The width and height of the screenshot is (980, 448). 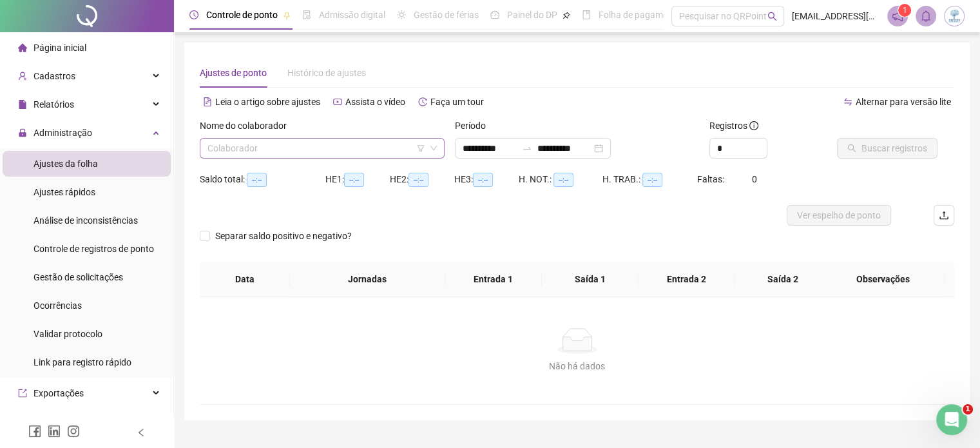 What do you see at coordinates (352, 15) in the screenshot?
I see `span: Admissão digital` at bounding box center [352, 15].